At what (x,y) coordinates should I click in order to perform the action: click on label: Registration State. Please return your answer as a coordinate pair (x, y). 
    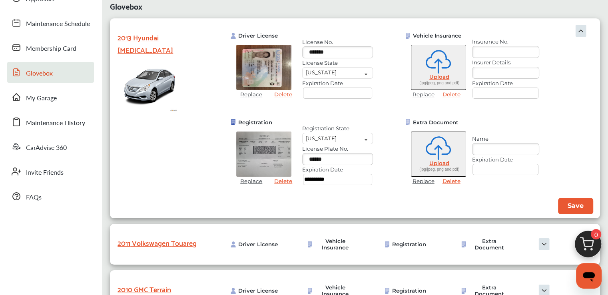
    Looking at the image, I should click on (338, 128).